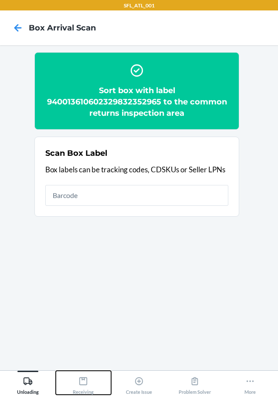  I want to click on input: Barcode, so click(137, 195).